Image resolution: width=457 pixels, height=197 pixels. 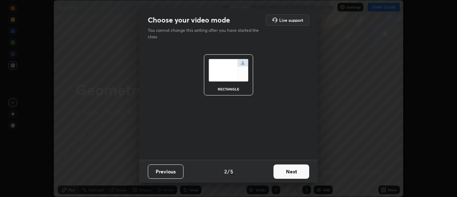 What do you see at coordinates (228, 89) in the screenshot?
I see `div: rectangle` at bounding box center [228, 89].